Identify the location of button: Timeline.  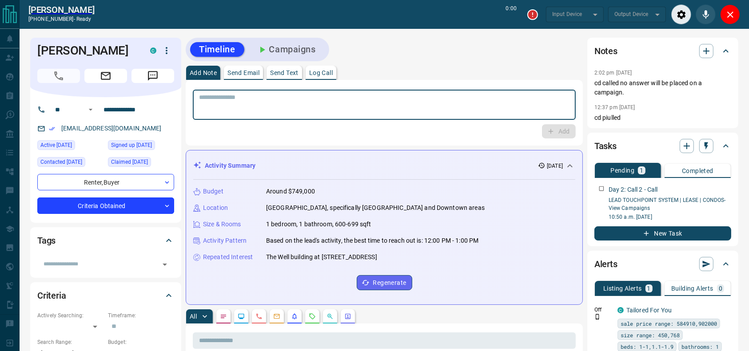
(217, 49).